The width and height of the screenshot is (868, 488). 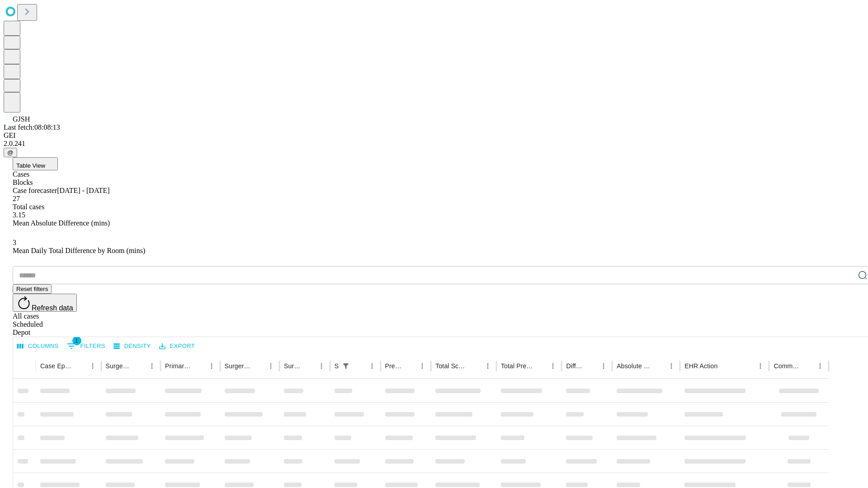 What do you see at coordinates (32, 289) in the screenshot?
I see `button: Reset filters` at bounding box center [32, 289].